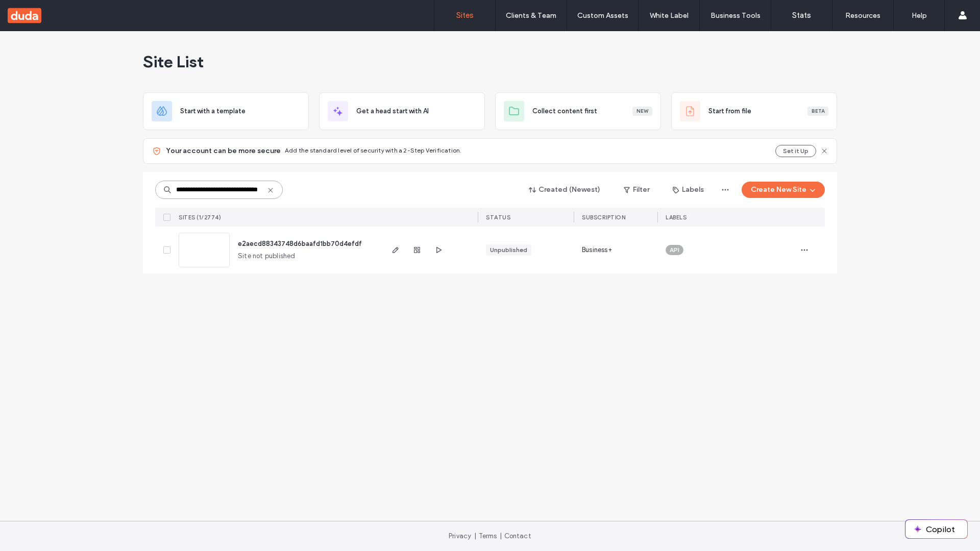 The height and width of the screenshot is (551, 980). Describe the element at coordinates (498, 218) in the screenshot. I see `span: STATUS` at that location.